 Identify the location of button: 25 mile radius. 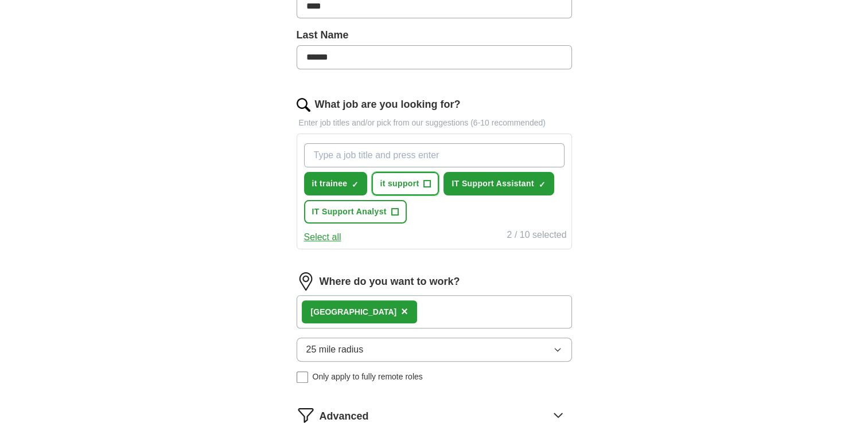
(434, 350).